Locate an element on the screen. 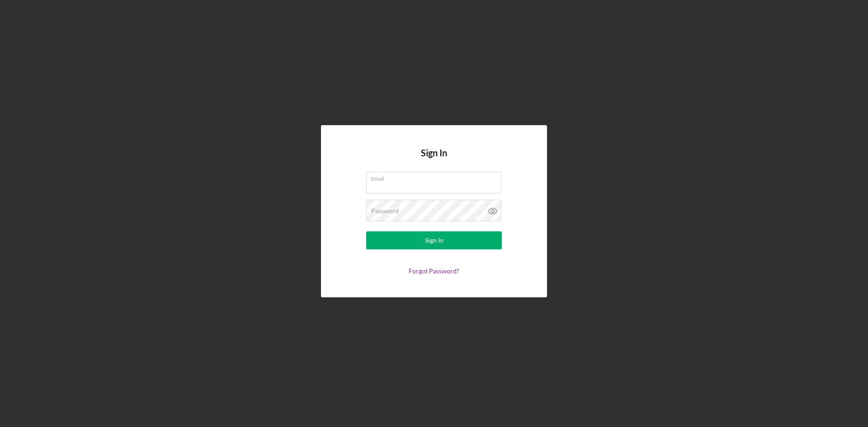 The width and height of the screenshot is (868, 427). a: Forgot Password? is located at coordinates (434, 270).